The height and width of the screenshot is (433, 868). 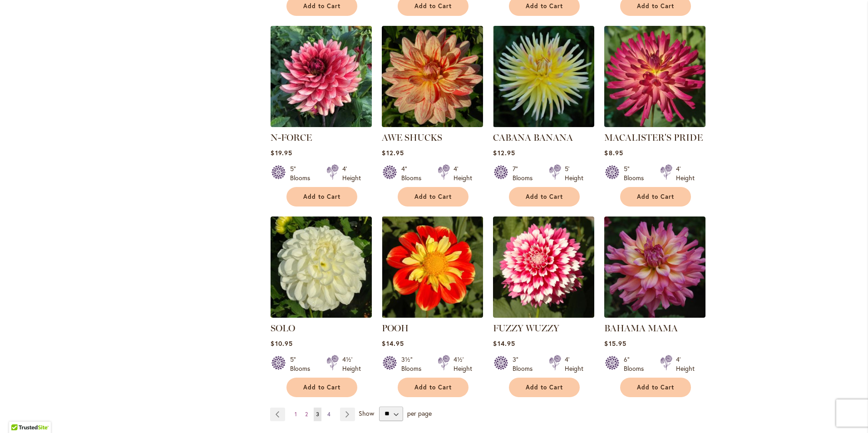 What do you see at coordinates (636, 364) in the screenshot?
I see `div: 6" Blooms` at bounding box center [636, 364].